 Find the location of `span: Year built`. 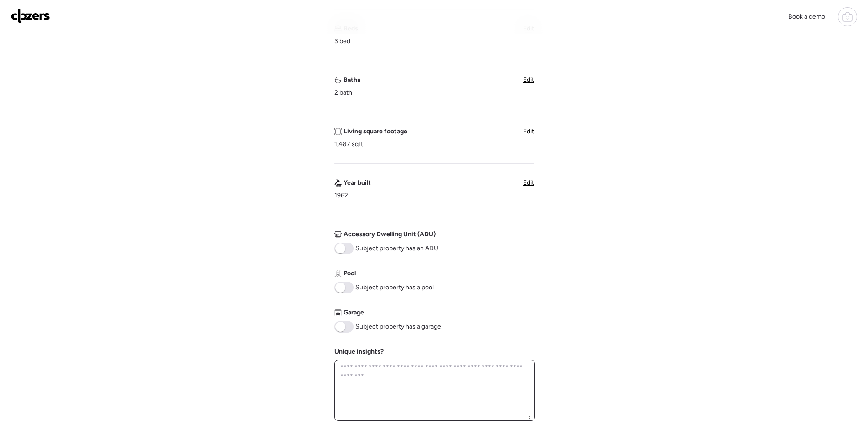

span: Year built is located at coordinates (357, 183).